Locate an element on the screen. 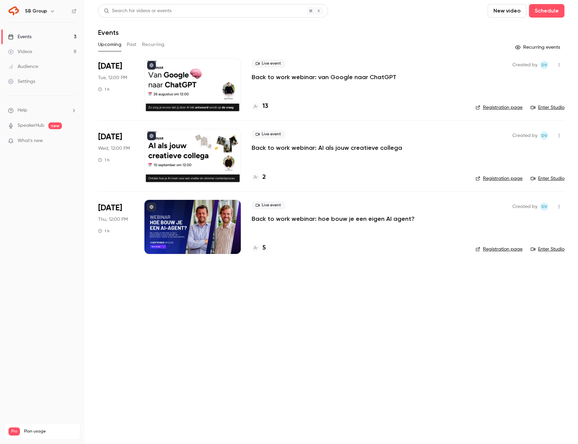  div: Search for videos or events is located at coordinates (138, 11).